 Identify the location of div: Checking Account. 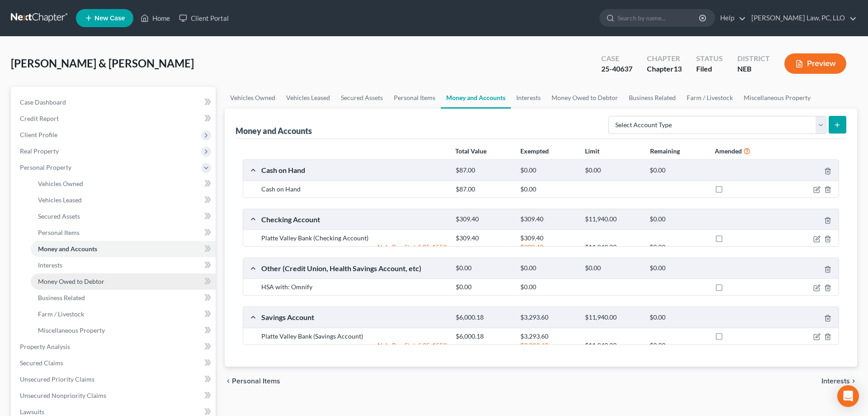
(354, 219).